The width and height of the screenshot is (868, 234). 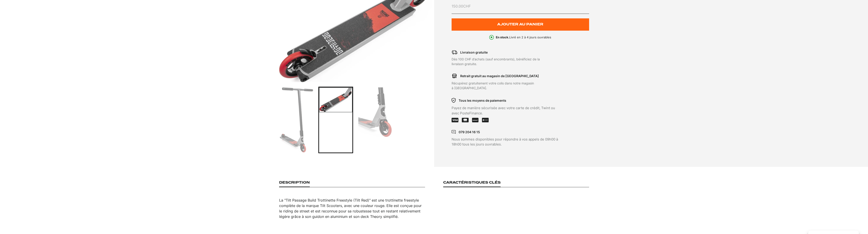 I want to click on div: Go to slide 3, so click(x=375, y=120).